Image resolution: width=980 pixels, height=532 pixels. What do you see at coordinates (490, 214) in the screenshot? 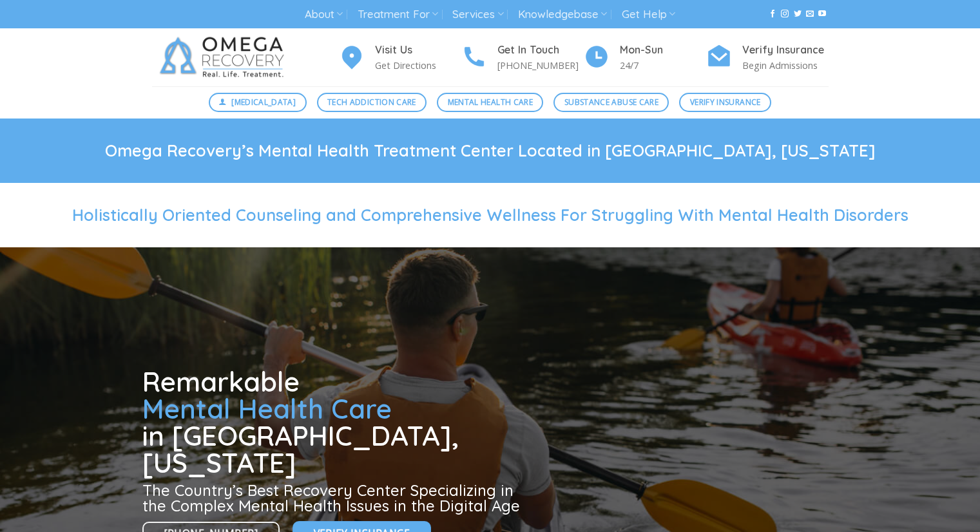
I see `span: Holistically Oriented Counseling and Comprehensive Wellness For Struggling With Mental Health Dis...` at bounding box center [490, 214].